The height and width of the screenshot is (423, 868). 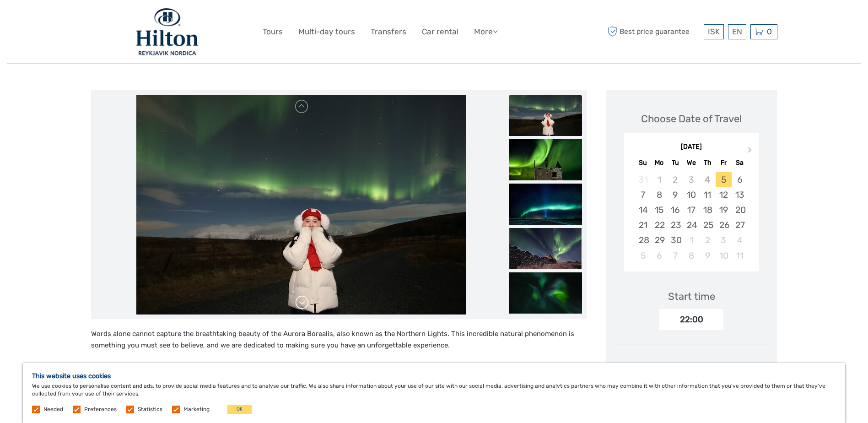 I want to click on div: Choose Saturday, October 11th, 2025, so click(x=740, y=255).